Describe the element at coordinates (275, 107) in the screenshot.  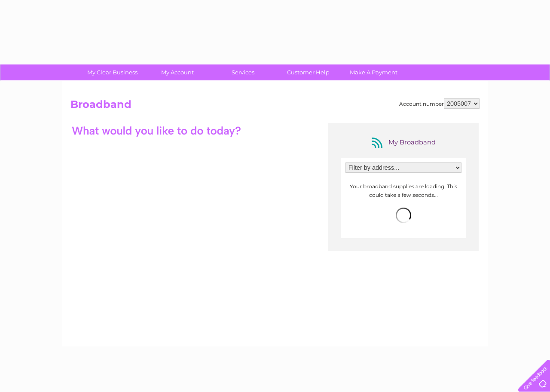
I see `h2: Broadband` at that location.